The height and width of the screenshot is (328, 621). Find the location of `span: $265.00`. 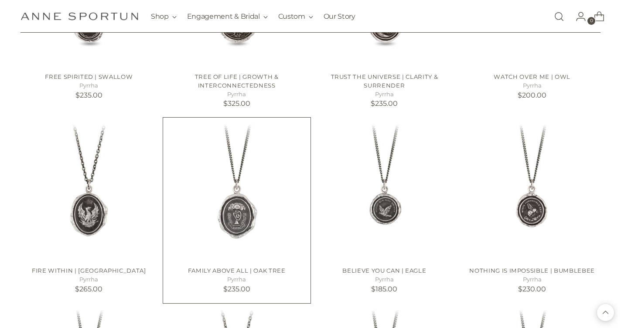

span: $265.00 is located at coordinates (88, 289).